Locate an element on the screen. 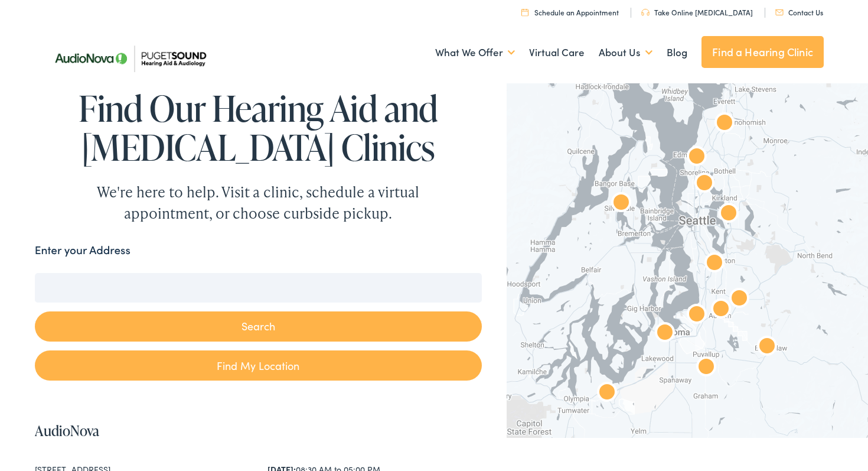  input: Enter your address or zip code is located at coordinates (258, 288).